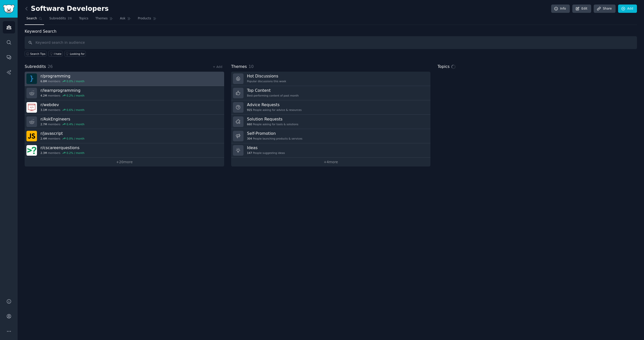  Describe the element at coordinates (34, 20) in the screenshot. I see `a: Search` at that location.